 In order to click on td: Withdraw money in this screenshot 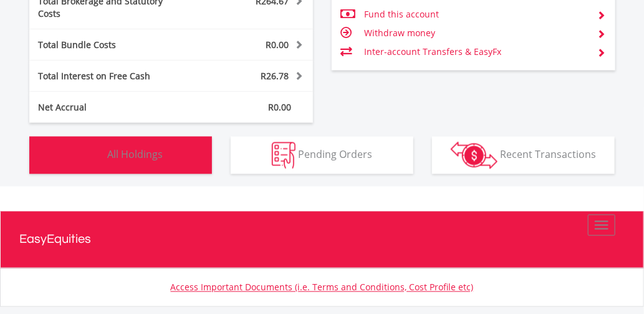, I will do `click(478, 33)`.